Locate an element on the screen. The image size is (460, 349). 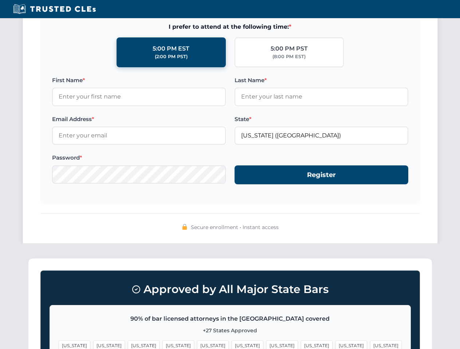
label: State is located at coordinates (321, 119).